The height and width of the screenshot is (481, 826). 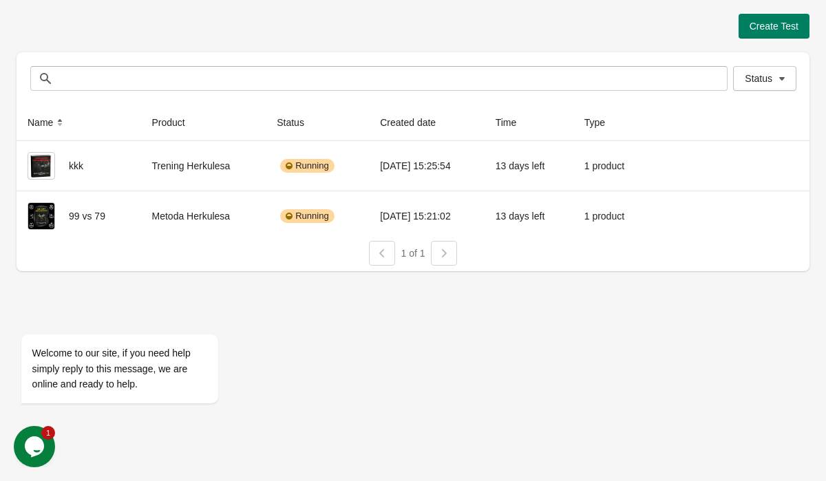 What do you see at coordinates (602, 123) in the screenshot?
I see `button: Type` at bounding box center [602, 123].